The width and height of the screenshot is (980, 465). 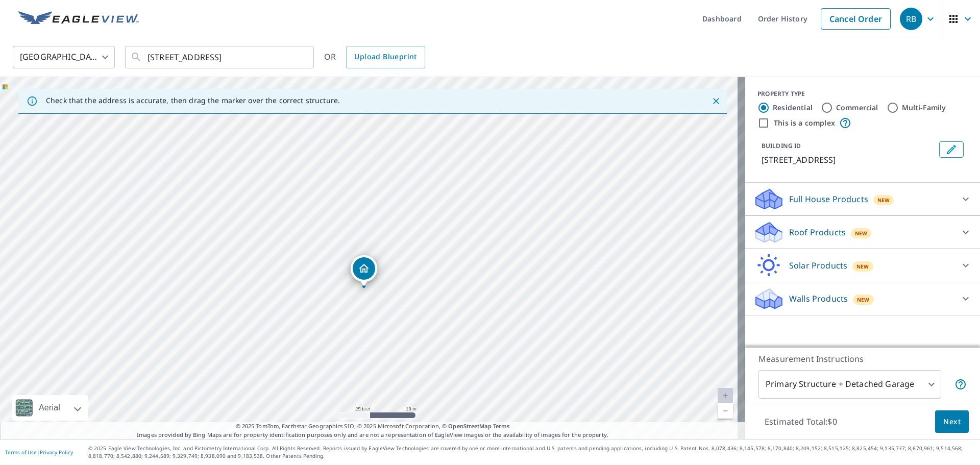 I want to click on a: Upload Blueprint, so click(x=386, y=57).